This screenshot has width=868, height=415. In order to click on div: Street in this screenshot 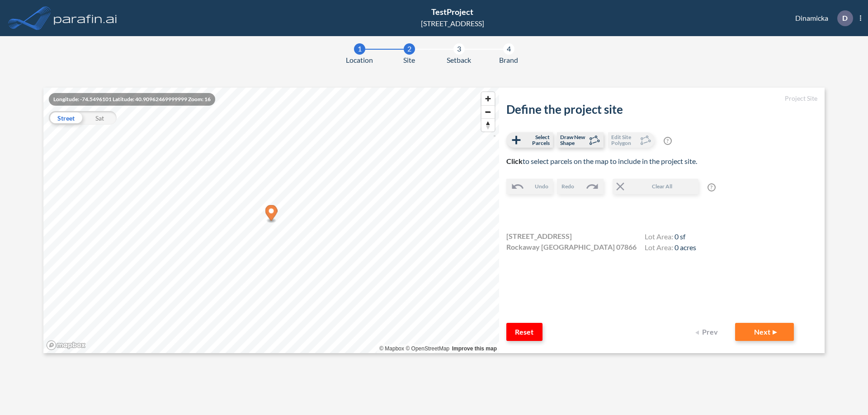, I will do `click(66, 118)`.